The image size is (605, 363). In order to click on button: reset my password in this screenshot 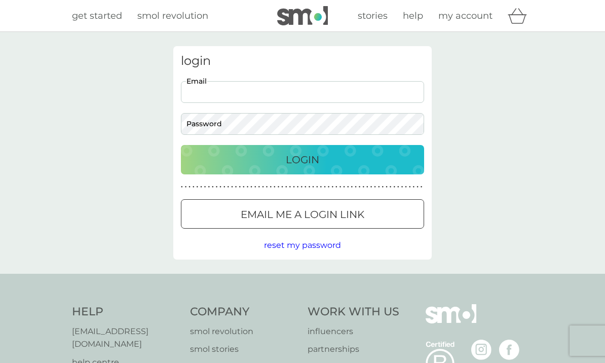, I will do `click(303, 245)`.